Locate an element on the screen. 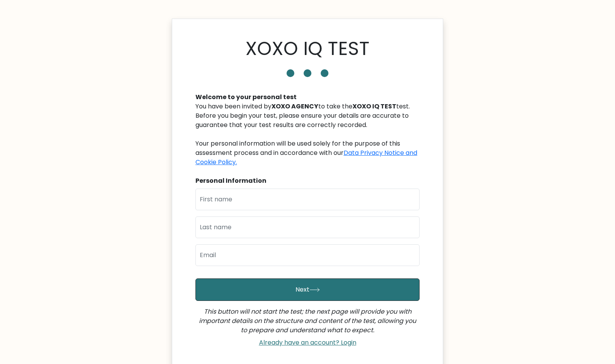  h1: XOXO IQ TEST is located at coordinates (308, 49).